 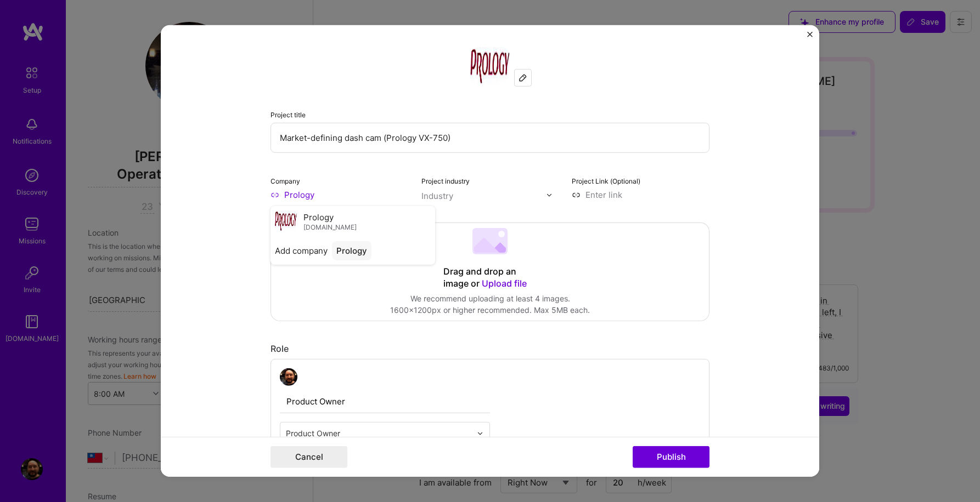 What do you see at coordinates (505, 284) in the screenshot?
I see `span: Upload file` at bounding box center [505, 284].